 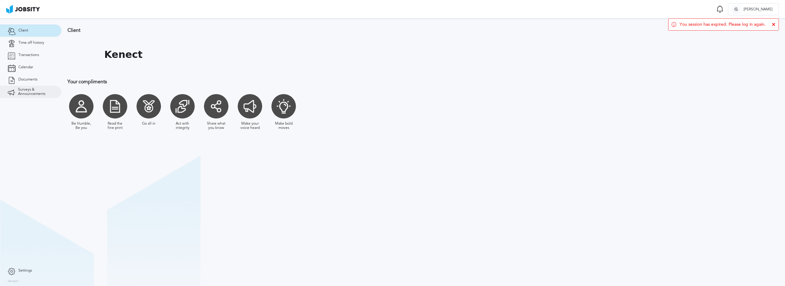 What do you see at coordinates (31, 43) in the screenshot?
I see `span: Time off history` at bounding box center [31, 43].